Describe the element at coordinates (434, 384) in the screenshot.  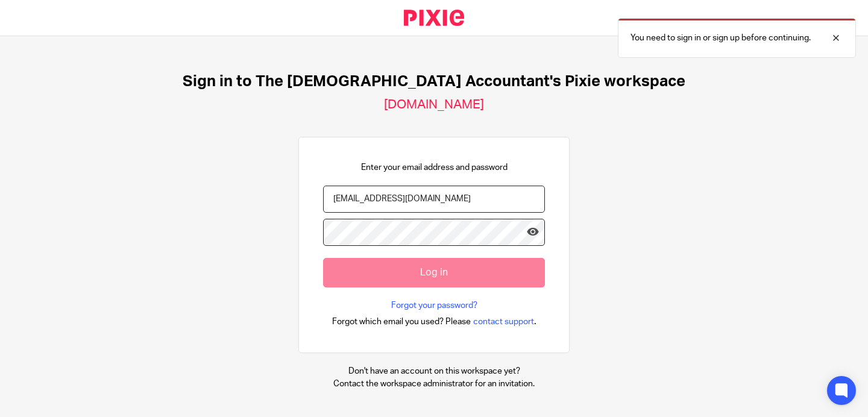
I see `p: Contact the workspace administrator for an invitation.` at that location.